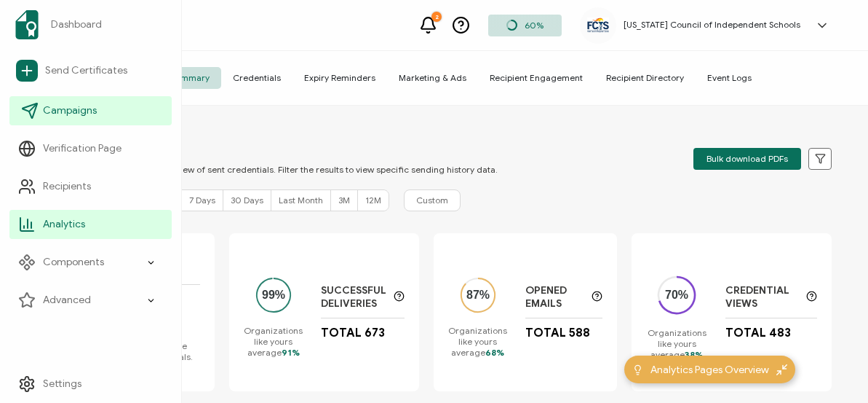  I want to click on span: Analytics Pages Overview, so click(710, 370).